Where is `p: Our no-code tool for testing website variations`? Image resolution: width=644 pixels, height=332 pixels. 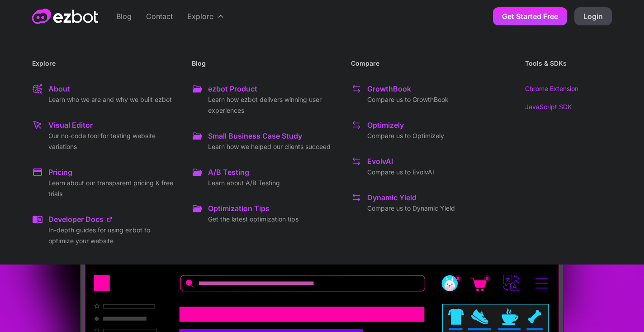
p: Our no-code tool for testing website variations is located at coordinates (113, 141).